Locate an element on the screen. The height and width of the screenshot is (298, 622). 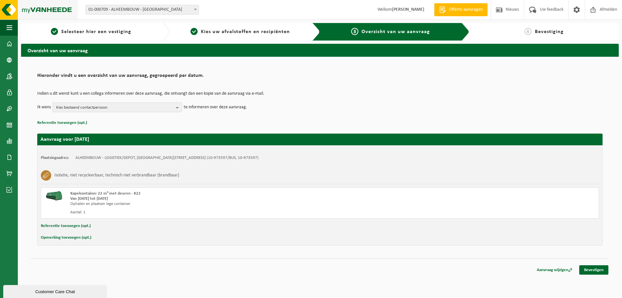
span: 01-000709 - ALHEEMBOUW - OOSTNIEUWKERKE is located at coordinates (142, 10).